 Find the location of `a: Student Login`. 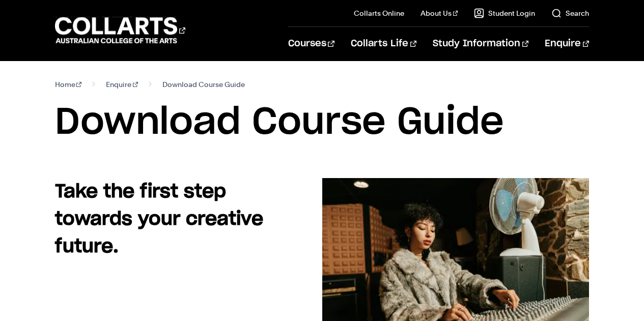

a: Student Login is located at coordinates (504, 13).